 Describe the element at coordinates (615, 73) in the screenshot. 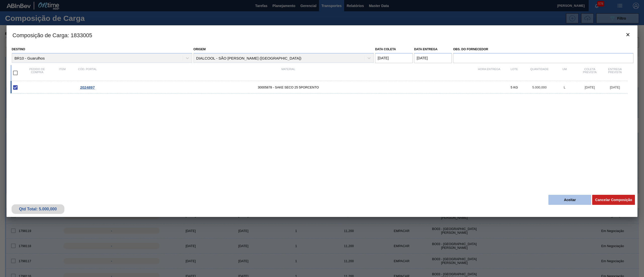

I see `div: Entrega Prevista` at that location.